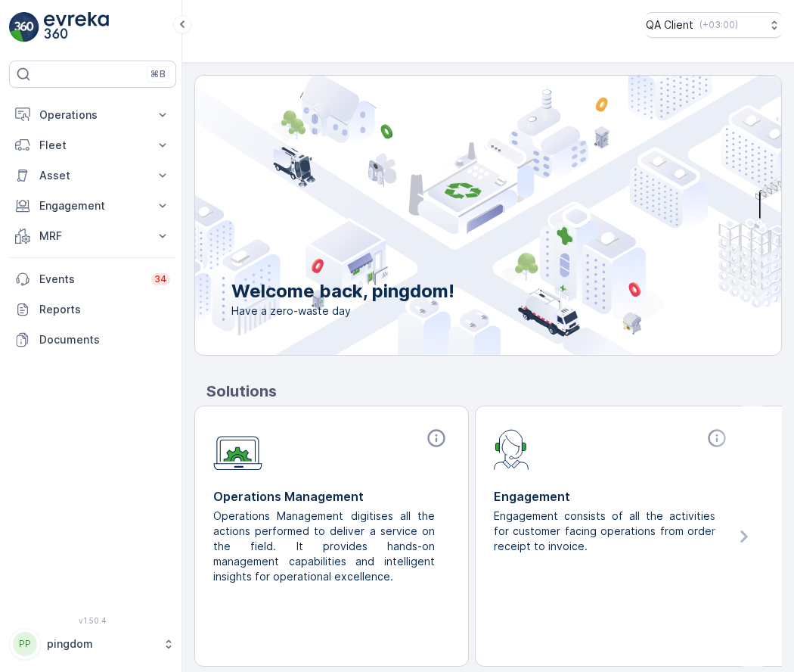 Image resolution: width=794 pixels, height=672 pixels. I want to click on button: QA Client(+03:00), so click(714, 25).